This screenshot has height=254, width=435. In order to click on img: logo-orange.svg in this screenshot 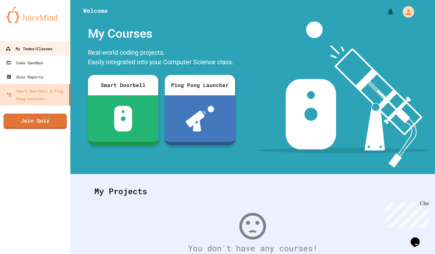, I will do `click(35, 15)`.